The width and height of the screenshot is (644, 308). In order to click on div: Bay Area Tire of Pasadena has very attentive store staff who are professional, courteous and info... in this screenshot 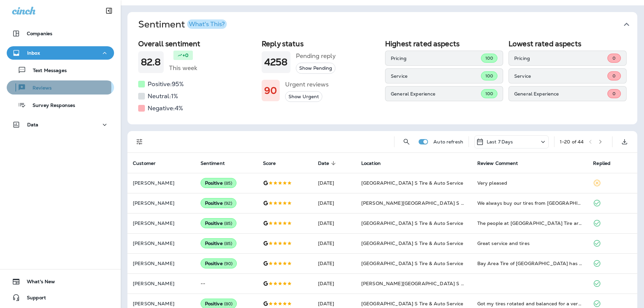, I will do `click(530, 264)`.